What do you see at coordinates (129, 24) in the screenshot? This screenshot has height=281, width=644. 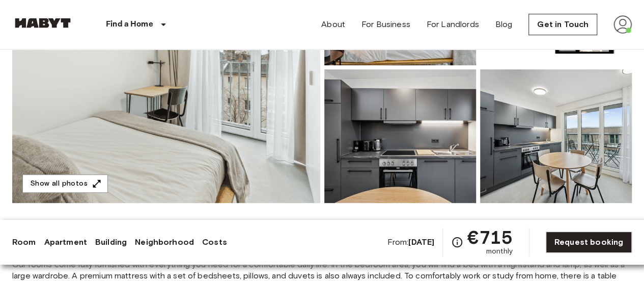 I see `p: Find a Home` at bounding box center [129, 24].